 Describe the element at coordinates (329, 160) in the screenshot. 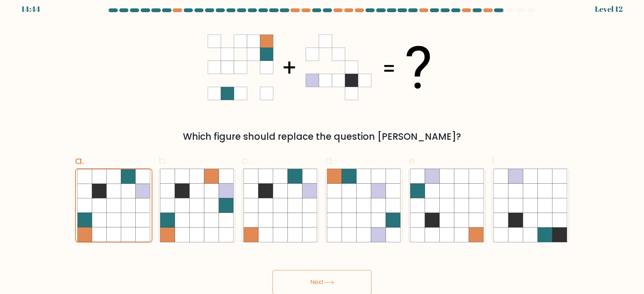

I see `span: d.` at that location.